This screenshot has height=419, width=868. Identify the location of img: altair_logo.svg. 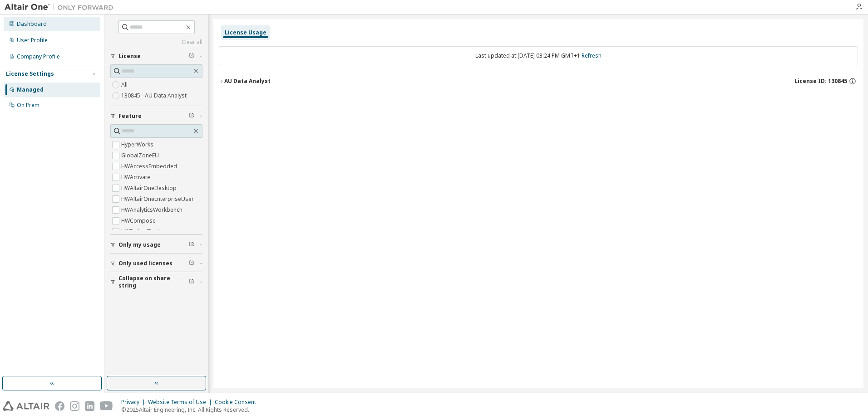
(26, 406).